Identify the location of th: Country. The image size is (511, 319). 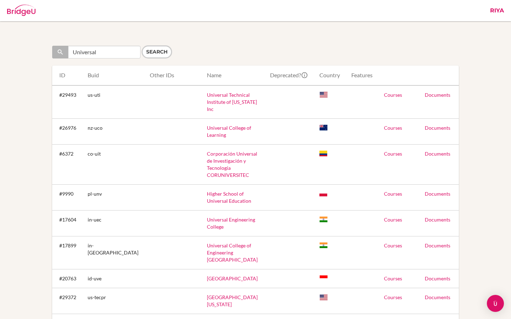
(330, 76).